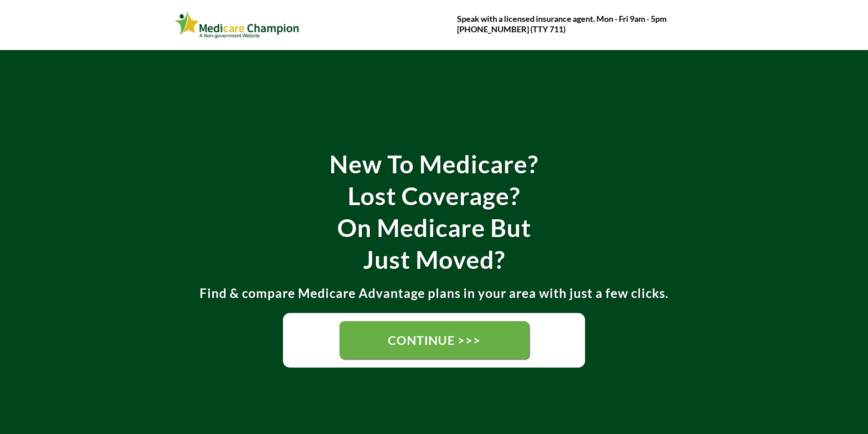 This screenshot has height=434, width=868. I want to click on strong: Just Moved?, so click(434, 260).